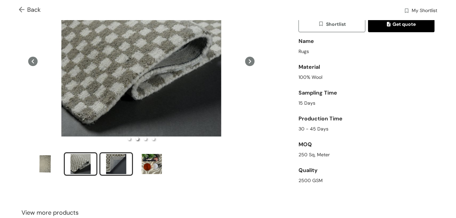 The width and height of the screenshot is (456, 218). I want to click on span: Get quote, so click(401, 24).